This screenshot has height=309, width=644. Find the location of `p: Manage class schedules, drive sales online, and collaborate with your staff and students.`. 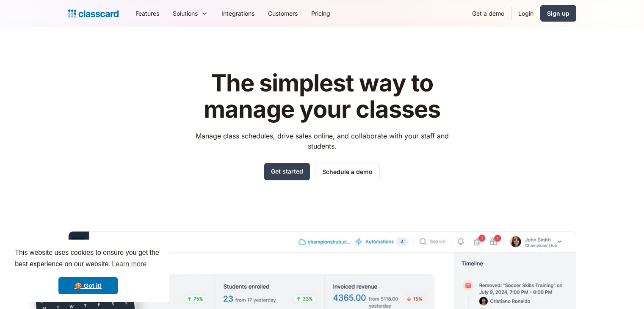

p: Manage class schedules, drive sales online, and collaborate with your staff and students. is located at coordinates (322, 141).